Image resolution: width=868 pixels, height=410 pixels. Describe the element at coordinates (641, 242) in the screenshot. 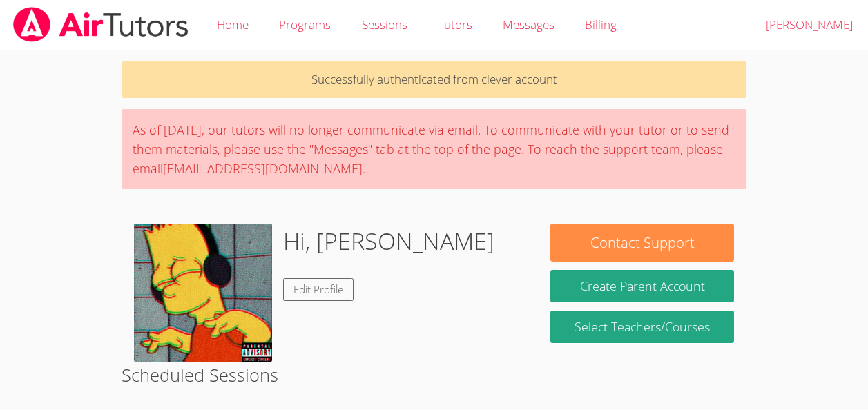

I see `button: Contact Support` at that location.